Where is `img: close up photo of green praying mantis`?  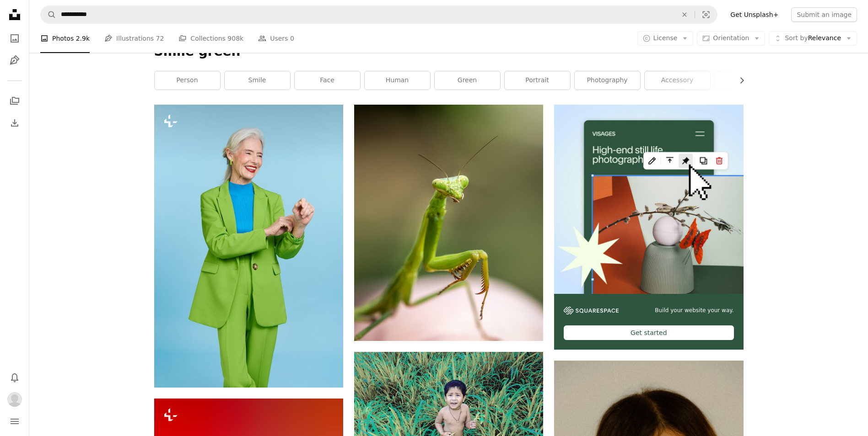
img: close up photo of green praying mantis is located at coordinates (448, 222).